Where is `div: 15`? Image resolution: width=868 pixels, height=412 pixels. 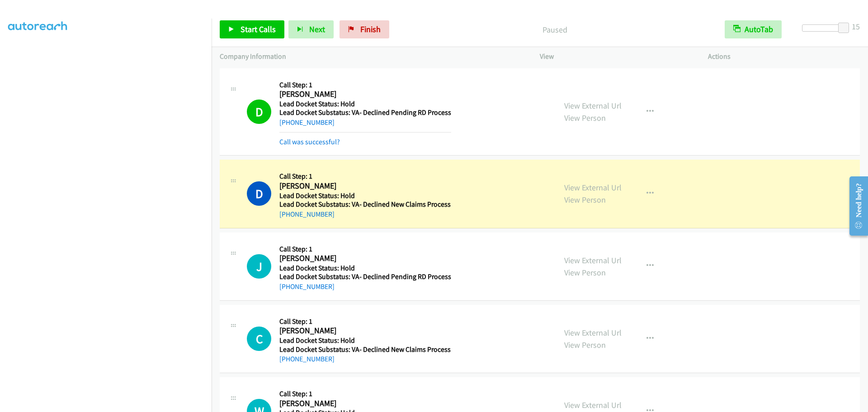 div: 15 is located at coordinates (856, 26).